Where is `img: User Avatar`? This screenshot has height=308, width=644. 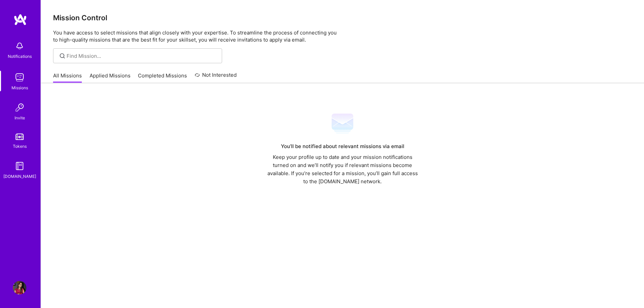 img: User Avatar is located at coordinates (20, 288).